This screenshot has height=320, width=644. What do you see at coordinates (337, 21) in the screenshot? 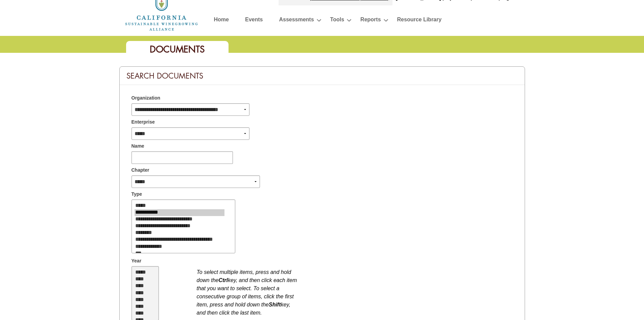
I see `a: Tools` at bounding box center [337, 21].